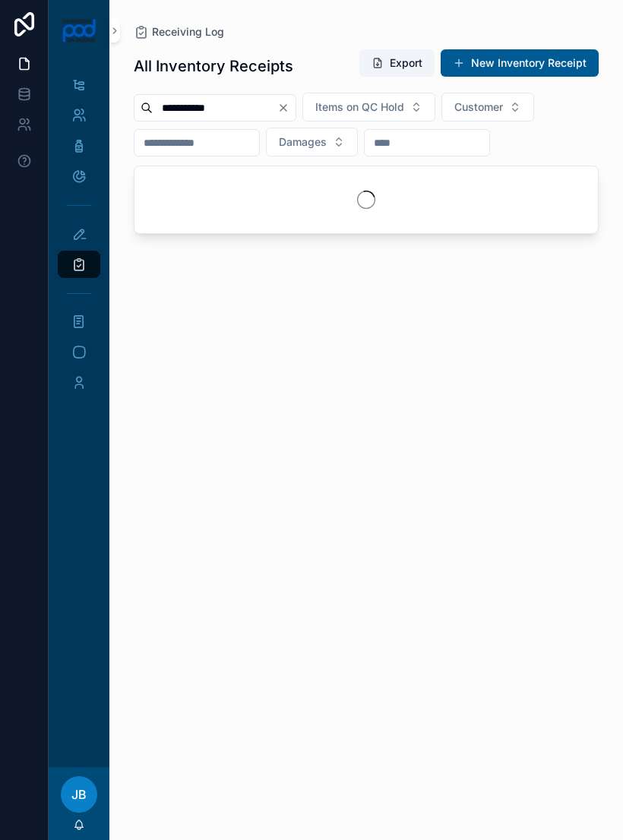  I want to click on div: scrollable content, so click(79, 238).